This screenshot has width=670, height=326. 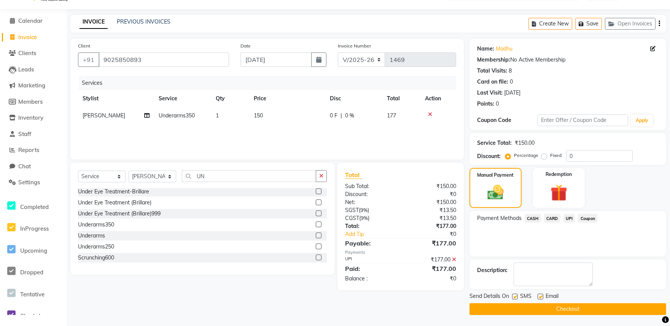 What do you see at coordinates (89, 60) in the screenshot?
I see `button: +91` at bounding box center [89, 60].